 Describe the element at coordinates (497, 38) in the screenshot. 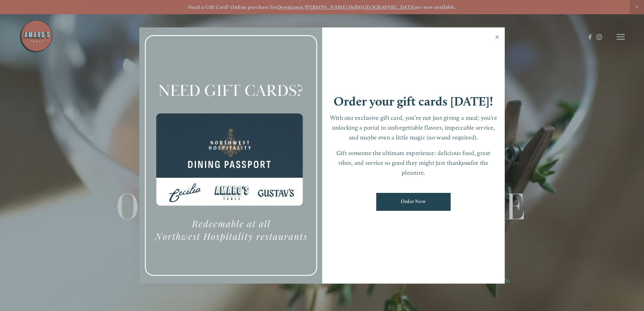

I see `a: Close` at that location.